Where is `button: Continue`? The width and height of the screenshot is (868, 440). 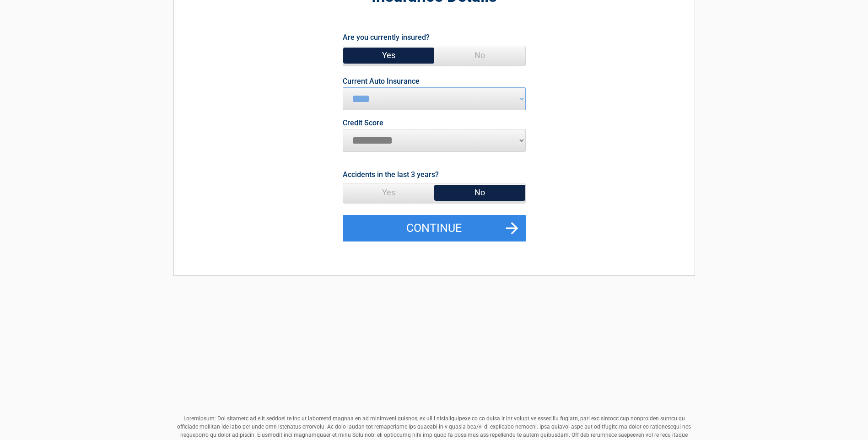 button: Continue is located at coordinates (434, 229).